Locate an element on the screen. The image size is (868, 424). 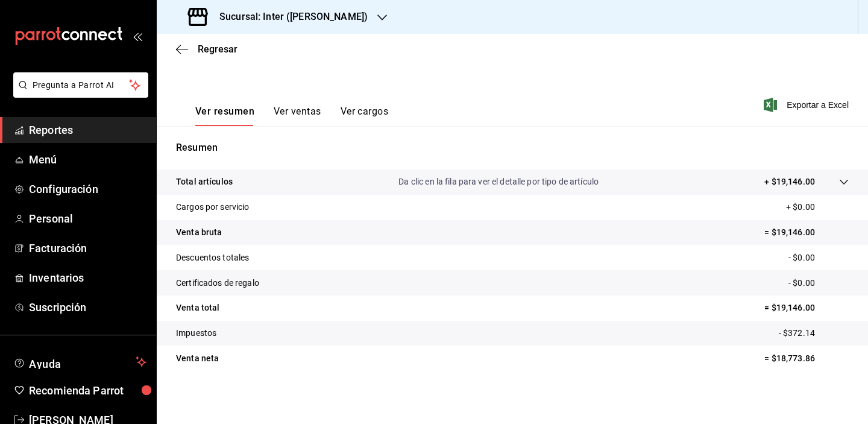
a: Pregunta a Parrot AI is located at coordinates (79, 94).